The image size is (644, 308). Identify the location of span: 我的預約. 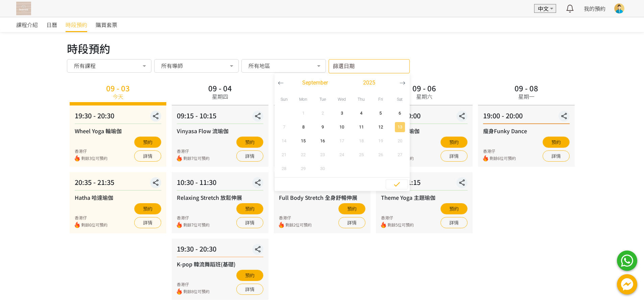
(595, 8).